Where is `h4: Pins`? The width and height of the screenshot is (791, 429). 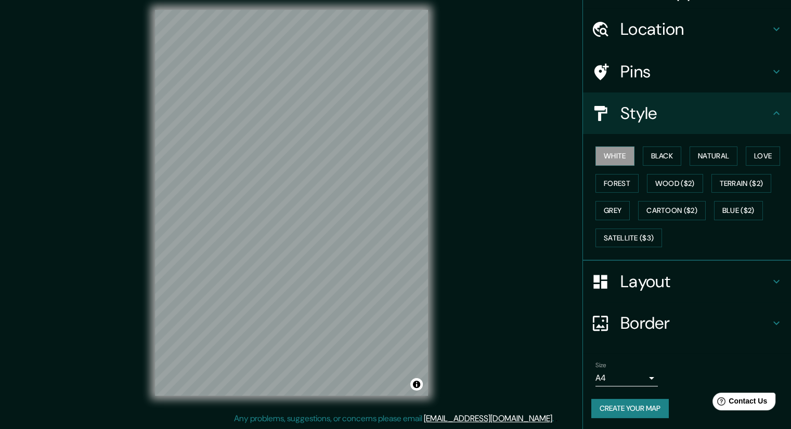 h4: Pins is located at coordinates (695, 72).